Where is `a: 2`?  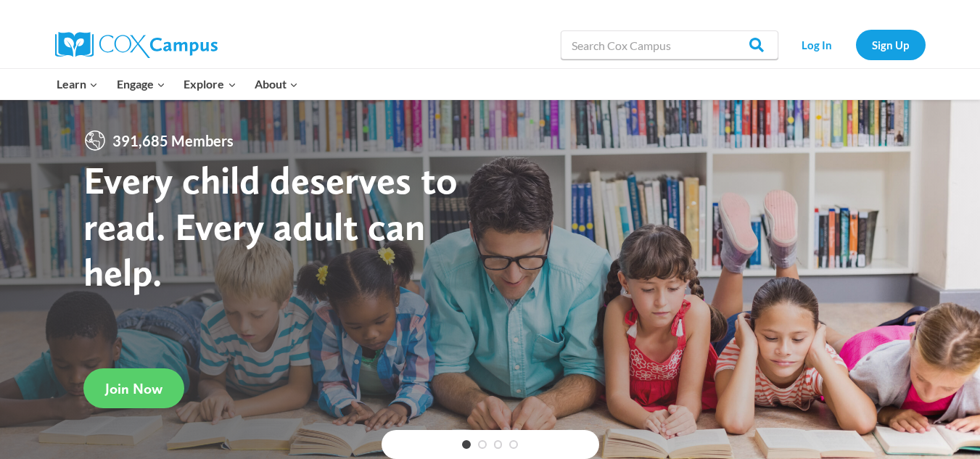 a: 2 is located at coordinates (483, 444).